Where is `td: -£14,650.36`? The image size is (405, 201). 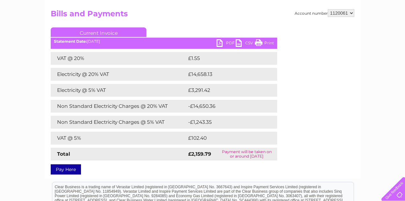 td: -£14,650.36 is located at coordinates (228, 106).